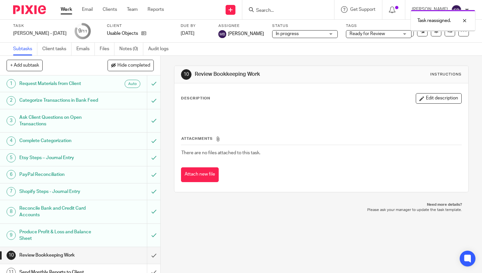 The width and height of the screenshot is (482, 273). What do you see at coordinates (84, 31) in the screenshot?
I see `small: /11` at bounding box center [84, 31].